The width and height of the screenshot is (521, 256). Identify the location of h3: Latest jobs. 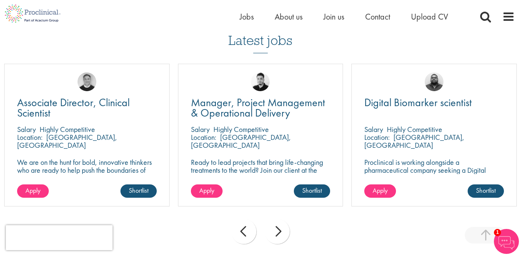
(260, 33).